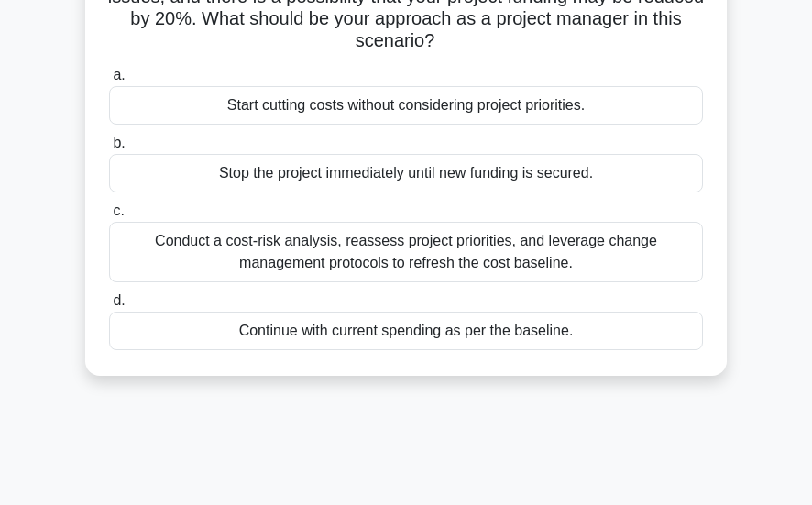  Describe the element at coordinates (406, 174) in the screenshot. I see `div: Stop the project immediately until new funding is secured.` at that location.